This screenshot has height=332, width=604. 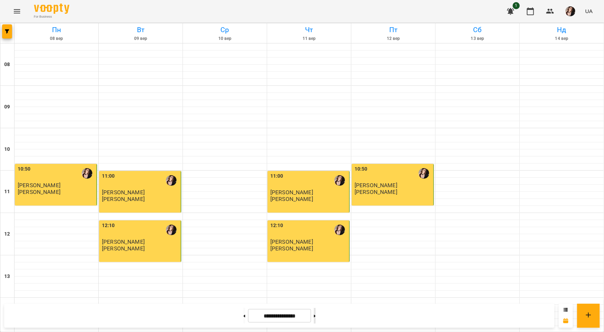 What do you see at coordinates (7, 107) in the screenshot?
I see `h6: 09` at bounding box center [7, 107].